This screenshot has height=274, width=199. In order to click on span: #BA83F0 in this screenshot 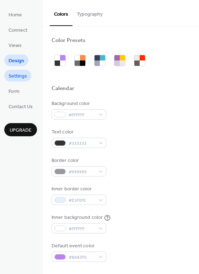, I will do `click(82, 257)`.